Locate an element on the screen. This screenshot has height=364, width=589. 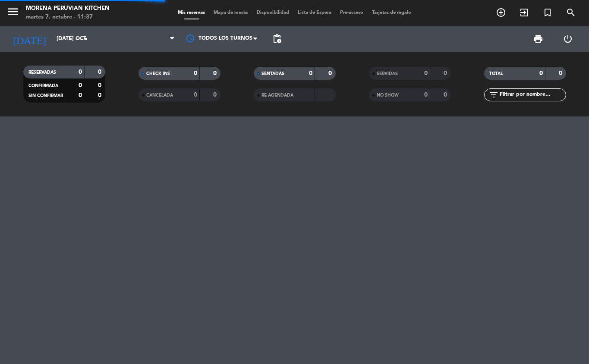
i: arrow_drop_down is located at coordinates (85, 39).